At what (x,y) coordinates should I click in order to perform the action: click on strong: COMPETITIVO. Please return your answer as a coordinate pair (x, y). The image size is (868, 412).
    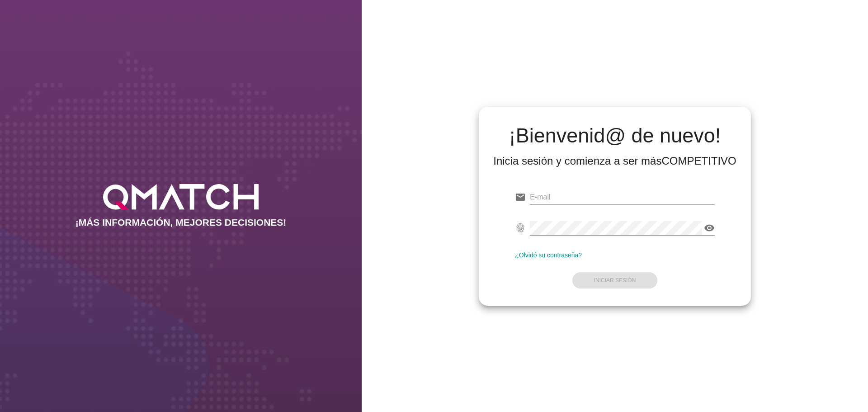
    Looking at the image, I should click on (698, 161).